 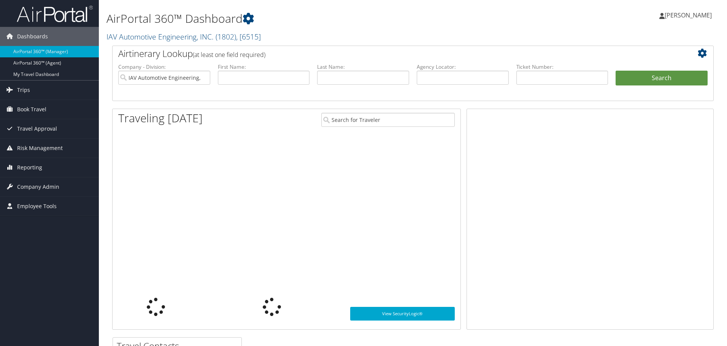 What do you see at coordinates (388, 54) in the screenshot?
I see `h2: Airtinerary Lookup` at bounding box center [388, 54].